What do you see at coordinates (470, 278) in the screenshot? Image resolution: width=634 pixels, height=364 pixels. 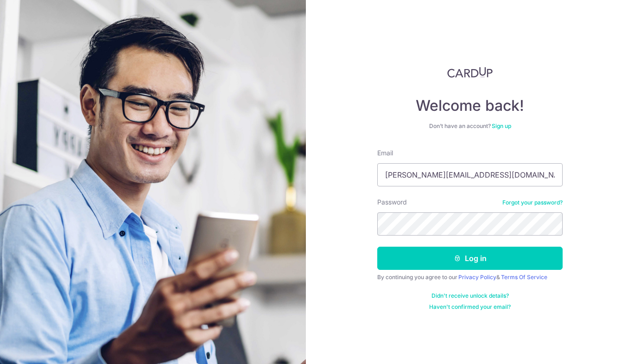 I see `div: By continuing you agree to our &` at bounding box center [470, 278].